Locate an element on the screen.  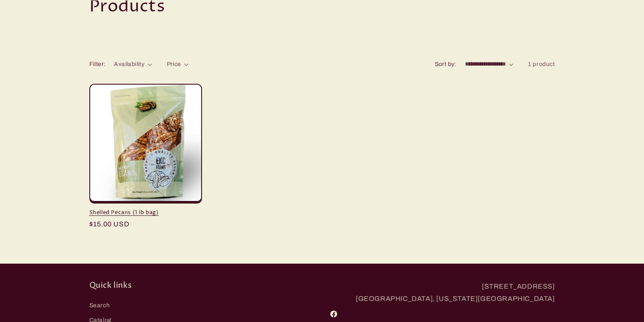
a: Shelled Pecans (1 lb bag) is located at coordinates (146, 212).